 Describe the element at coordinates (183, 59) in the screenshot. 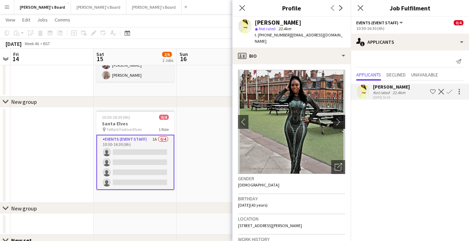

I see `span: 16` at that location.